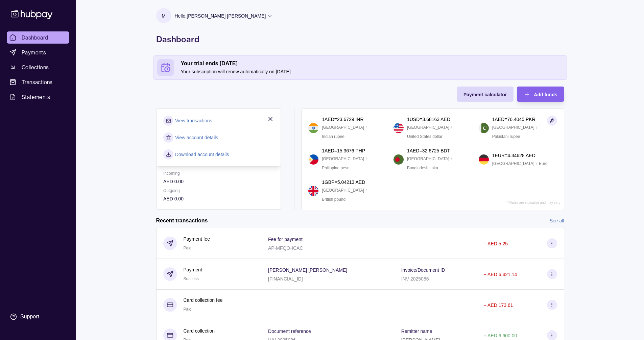 The width and height of the screenshot is (644, 340). Describe the element at coordinates (218, 173) in the screenshot. I see `p: Incoming` at that location.